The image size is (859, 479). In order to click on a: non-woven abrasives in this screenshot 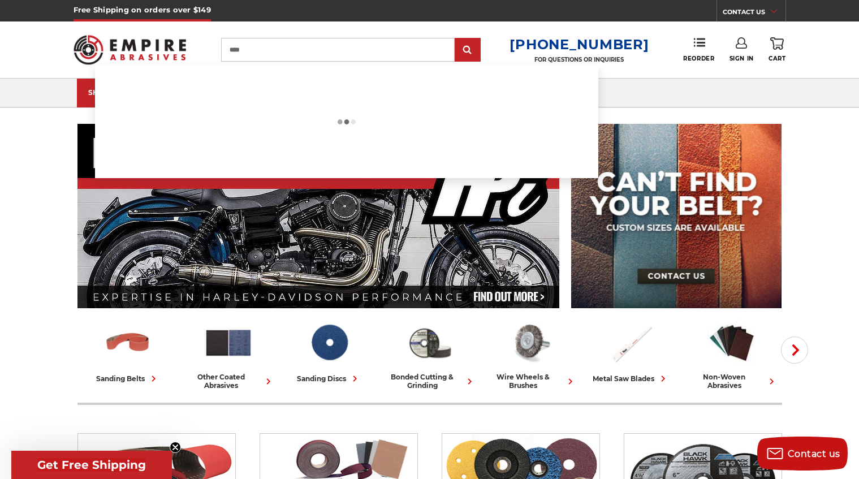, I will do `click(732, 354)`.